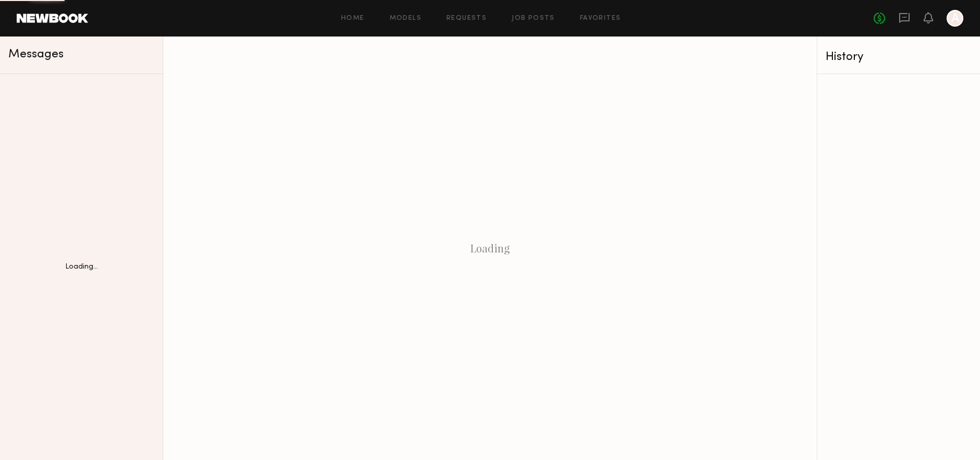 This screenshot has width=980, height=460. Describe the element at coordinates (352, 18) in the screenshot. I see `a: Home` at that location.